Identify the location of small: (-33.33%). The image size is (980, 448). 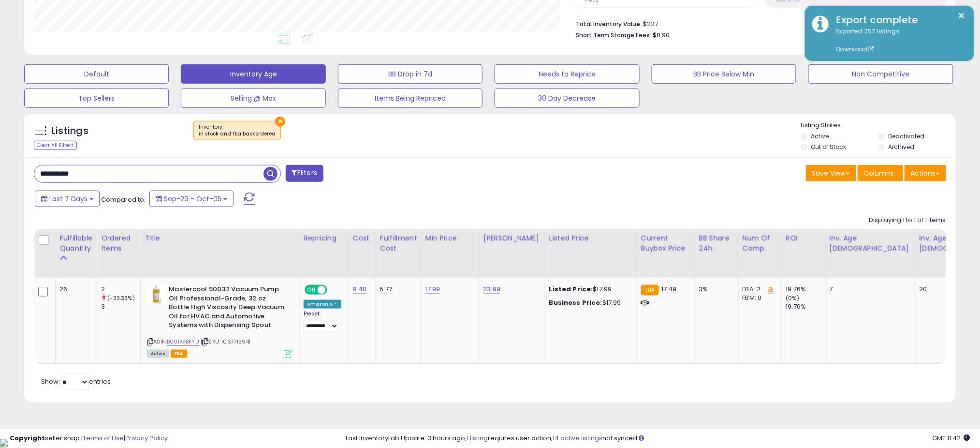
(121, 298).